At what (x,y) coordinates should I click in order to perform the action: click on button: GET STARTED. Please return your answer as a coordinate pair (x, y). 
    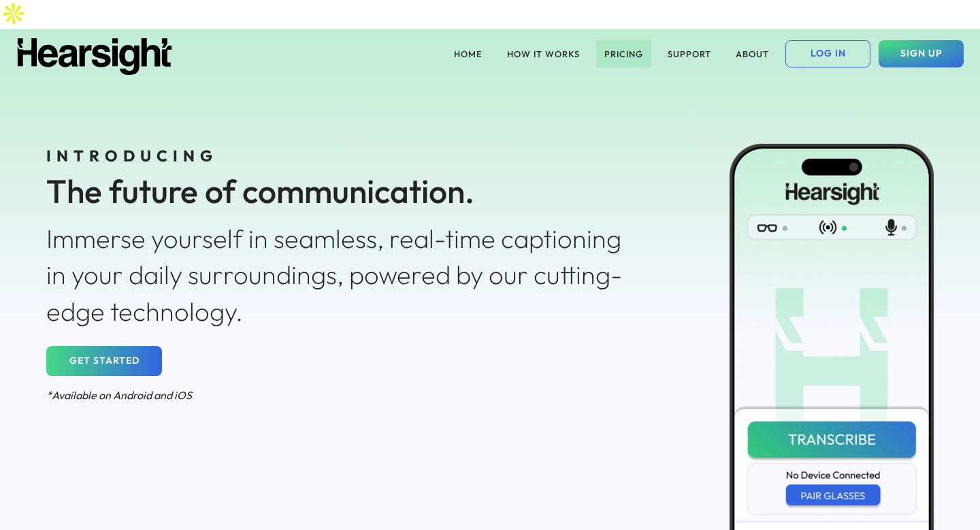
    Looking at the image, I should click on (104, 361).